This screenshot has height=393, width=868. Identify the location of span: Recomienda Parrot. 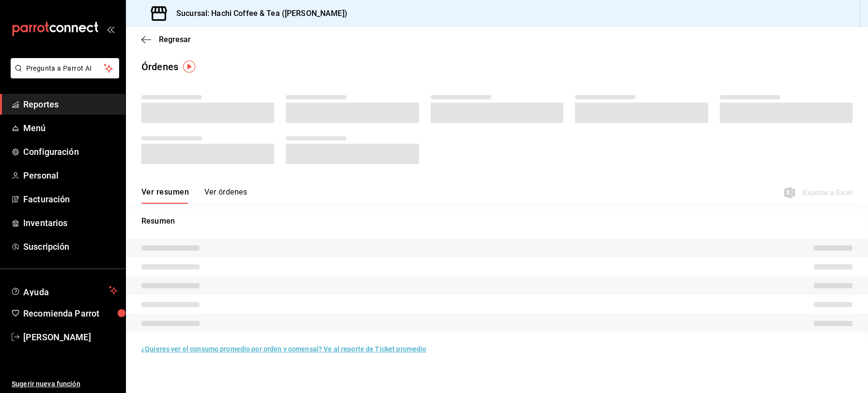
(70, 313).